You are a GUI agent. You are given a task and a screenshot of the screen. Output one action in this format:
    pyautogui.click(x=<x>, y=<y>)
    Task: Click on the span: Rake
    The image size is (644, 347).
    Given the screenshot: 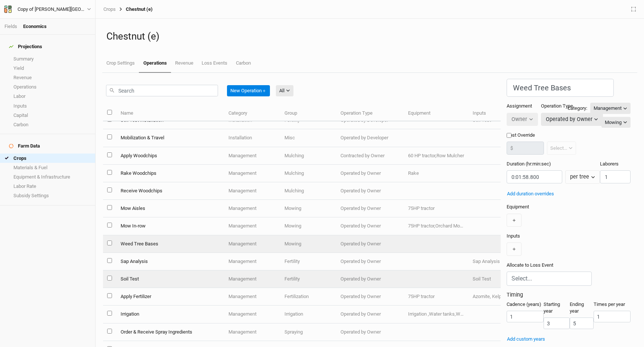 What is the action you would take?
    pyautogui.click(x=414, y=173)
    